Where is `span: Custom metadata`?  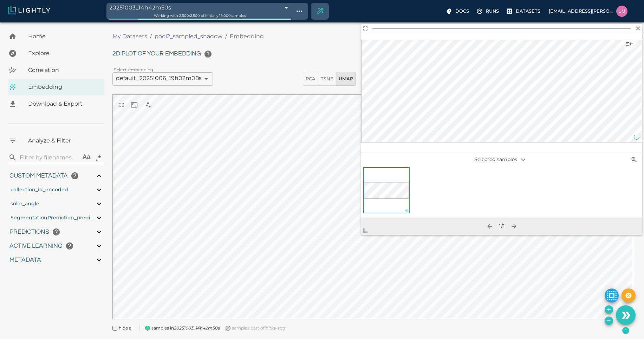
span: Custom metadata is located at coordinates (39, 176).